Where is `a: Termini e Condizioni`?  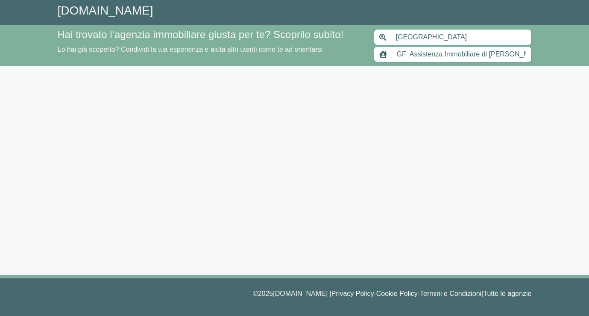
a: Termini e Condizioni is located at coordinates (451, 293).